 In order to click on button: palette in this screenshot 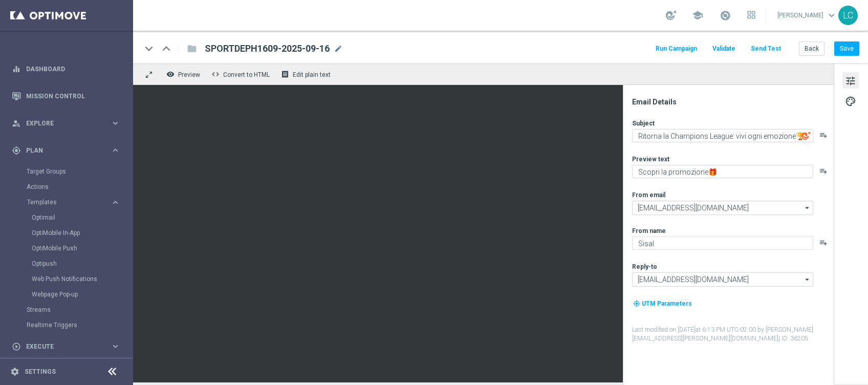, I will do `click(851, 101)`.